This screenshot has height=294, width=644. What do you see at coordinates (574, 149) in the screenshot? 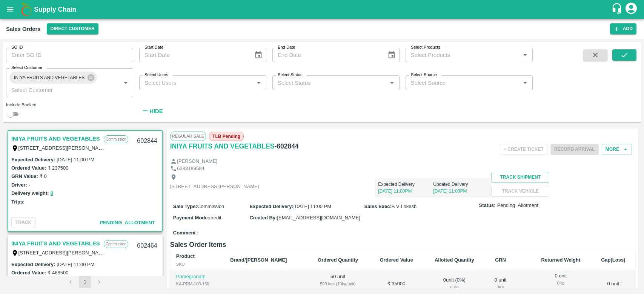
I see `span: Please dispatch the trip before ending` at bounding box center [574, 149].